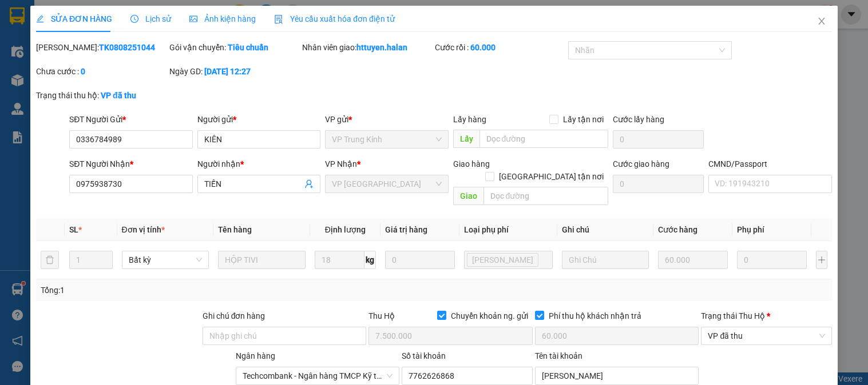 The image size is (868, 385). What do you see at coordinates (284, 336) in the screenshot?
I see `input: Ghi chú đơn hàng` at bounding box center [284, 336].